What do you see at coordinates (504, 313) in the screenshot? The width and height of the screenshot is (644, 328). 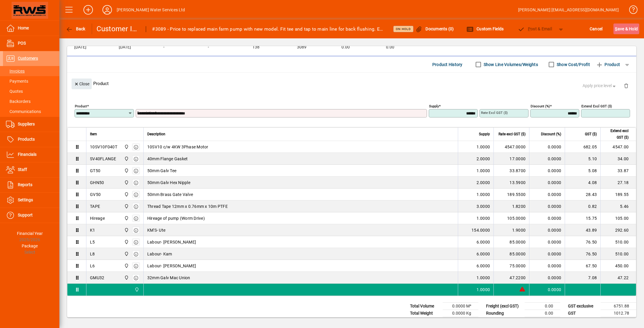 I see `td: Rounding` at bounding box center [504, 313].